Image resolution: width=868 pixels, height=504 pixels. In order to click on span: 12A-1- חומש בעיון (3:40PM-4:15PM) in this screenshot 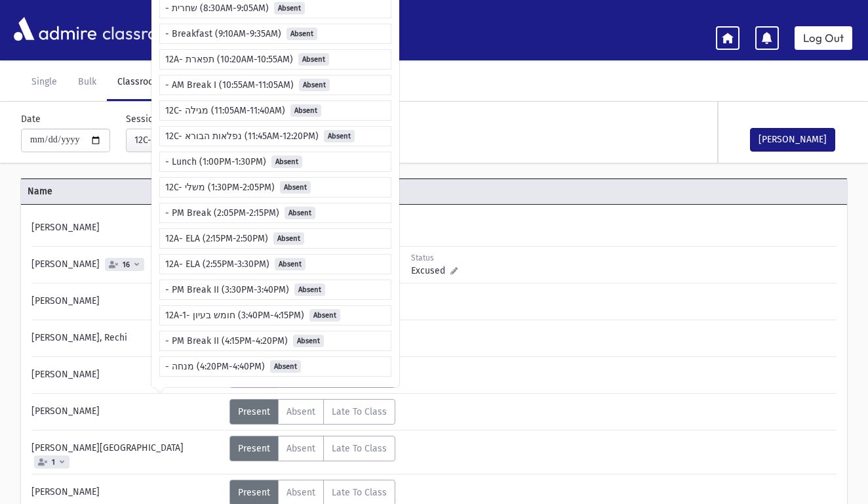, I will do `click(234, 315)`.